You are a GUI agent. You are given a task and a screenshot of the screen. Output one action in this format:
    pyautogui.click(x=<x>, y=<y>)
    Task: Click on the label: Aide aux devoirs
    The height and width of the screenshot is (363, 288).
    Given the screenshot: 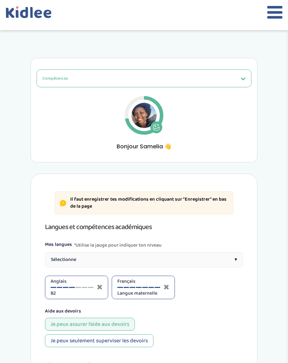 What is the action you would take?
    pyautogui.click(x=63, y=311)
    